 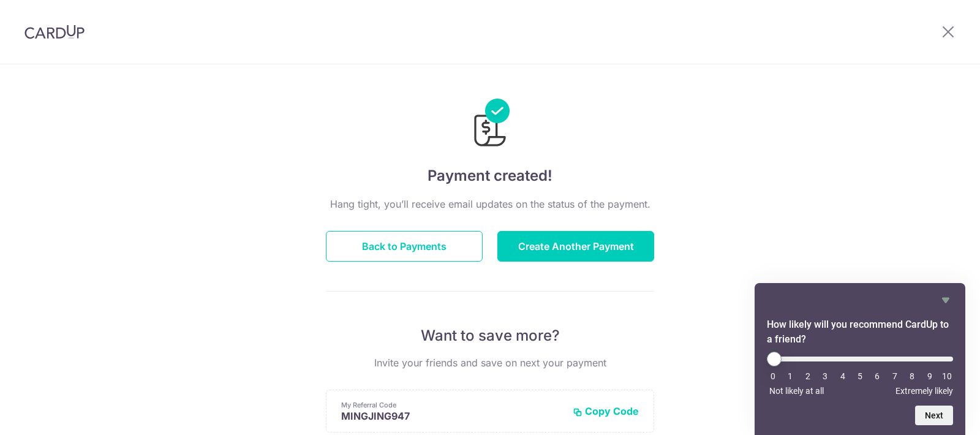 What do you see at coordinates (924, 391) in the screenshot?
I see `span: Extremely likely` at bounding box center [924, 391].